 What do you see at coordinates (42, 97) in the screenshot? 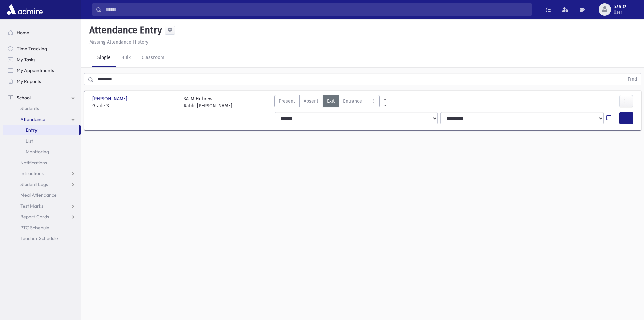
I see `a: School` at bounding box center [42, 97].